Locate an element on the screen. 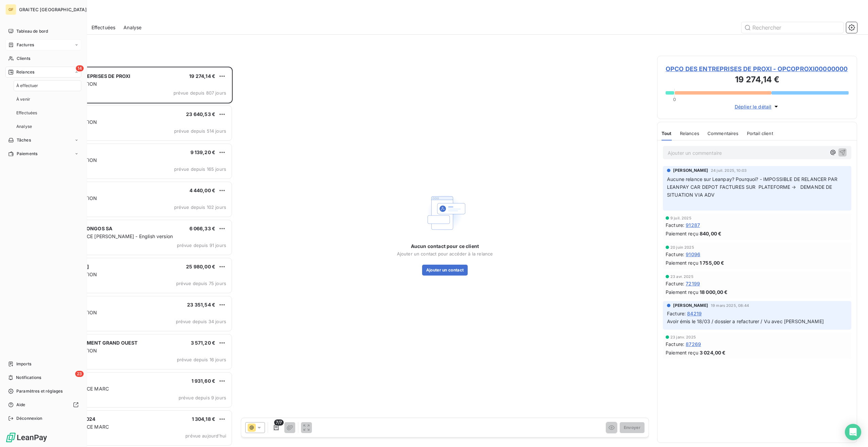 The width and height of the screenshot is (868, 447). span: 9 juil. 2025 is located at coordinates (681, 218).